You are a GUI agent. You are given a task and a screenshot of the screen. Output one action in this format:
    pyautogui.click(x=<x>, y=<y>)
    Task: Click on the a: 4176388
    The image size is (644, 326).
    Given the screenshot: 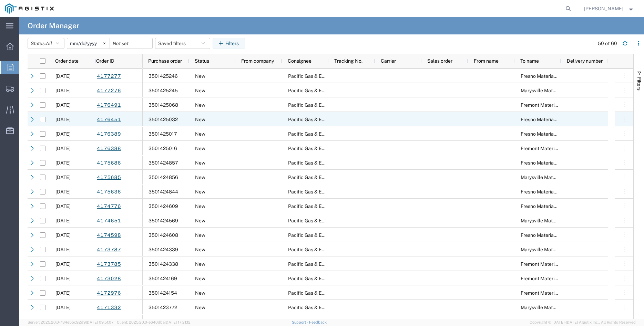 What is the action you would take?
    pyautogui.click(x=109, y=148)
    